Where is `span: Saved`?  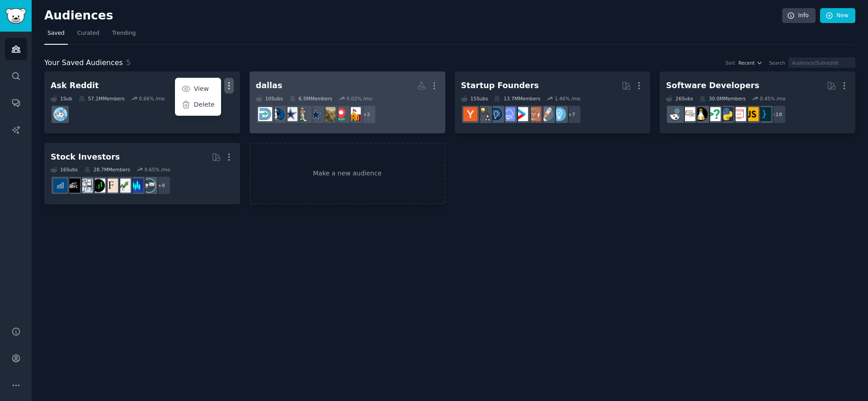 span: Saved is located at coordinates (56, 33).